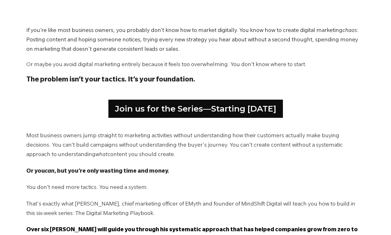 This screenshot has height=235, width=391. I want to click on span: chaos, so click(350, 31).